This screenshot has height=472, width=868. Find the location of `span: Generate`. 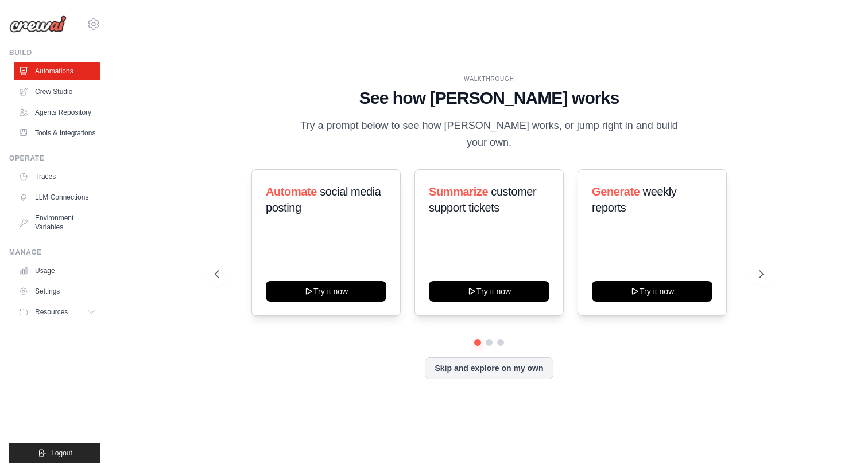

span: Generate is located at coordinates (616, 192).